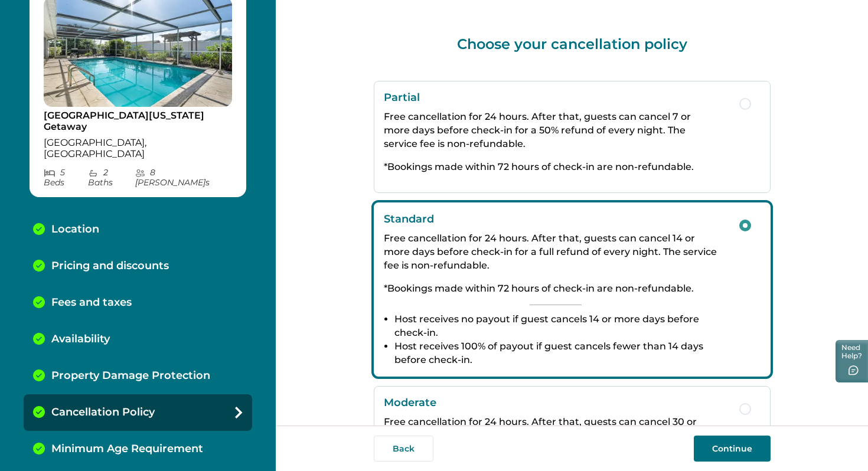 This screenshot has height=471, width=868. Describe the element at coordinates (561, 326) in the screenshot. I see `li: Host receives no payout if guest cancels 14 or more days before check-in.` at that location.